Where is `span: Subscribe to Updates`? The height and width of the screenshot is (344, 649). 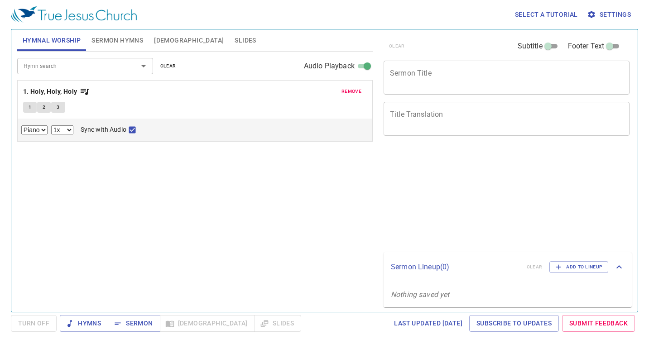 span: Subscribe to Updates is located at coordinates (514, 323).